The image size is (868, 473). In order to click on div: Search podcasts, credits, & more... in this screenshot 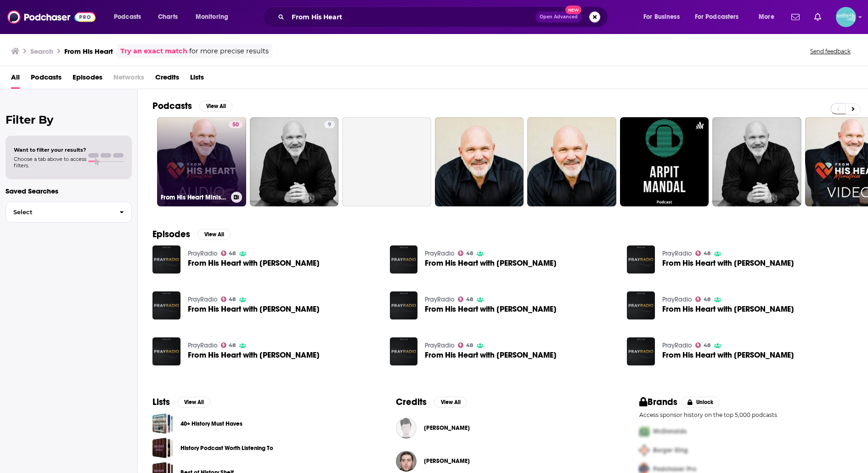, I will do `click(444, 17)`.